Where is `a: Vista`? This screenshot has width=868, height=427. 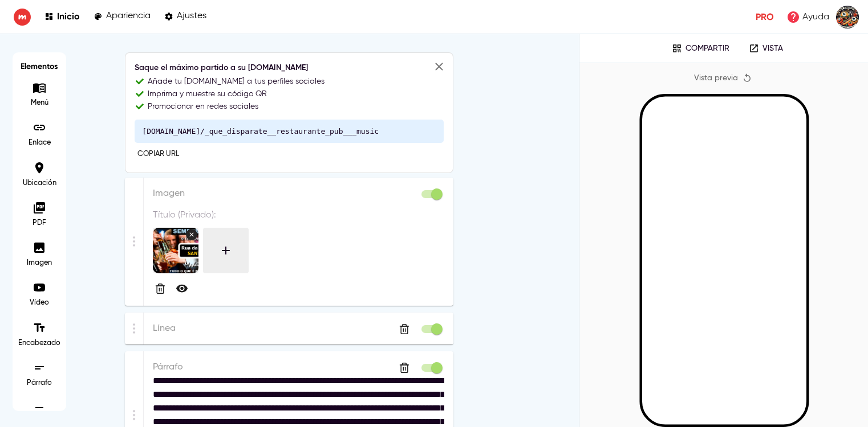 a: Vista is located at coordinates (766, 48).